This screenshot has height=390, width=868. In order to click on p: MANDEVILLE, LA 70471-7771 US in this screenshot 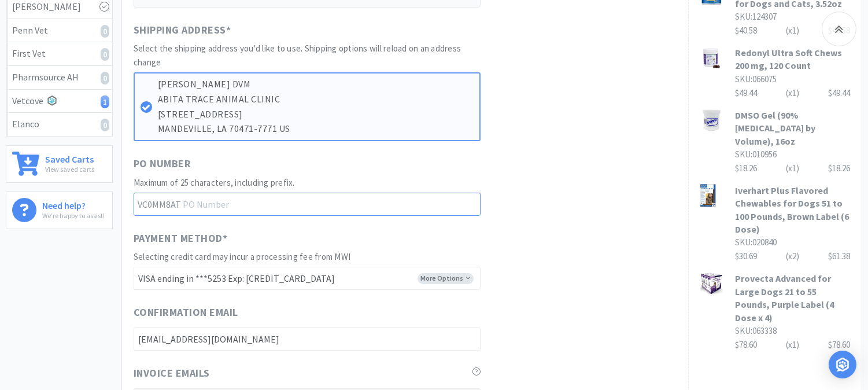, I will do `click(316, 129)`.